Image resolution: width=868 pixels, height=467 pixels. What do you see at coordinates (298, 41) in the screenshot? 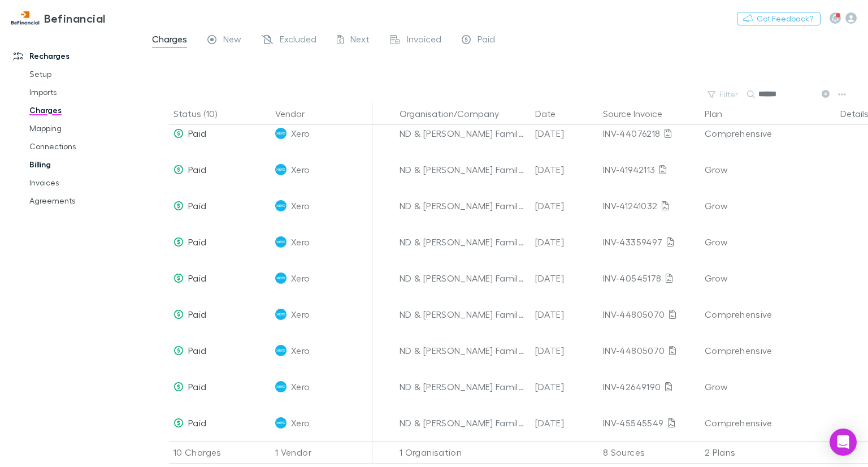
I see `span: Excluded` at bounding box center [298, 41].